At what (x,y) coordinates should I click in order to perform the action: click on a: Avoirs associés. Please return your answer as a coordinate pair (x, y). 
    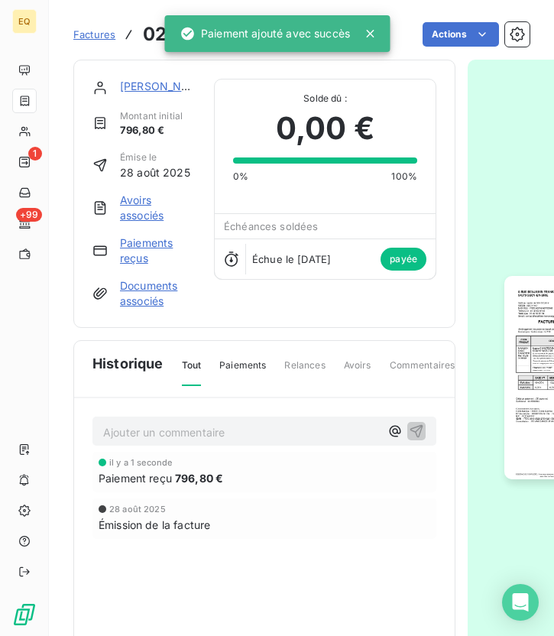
    Looking at the image, I should click on (157, 208).